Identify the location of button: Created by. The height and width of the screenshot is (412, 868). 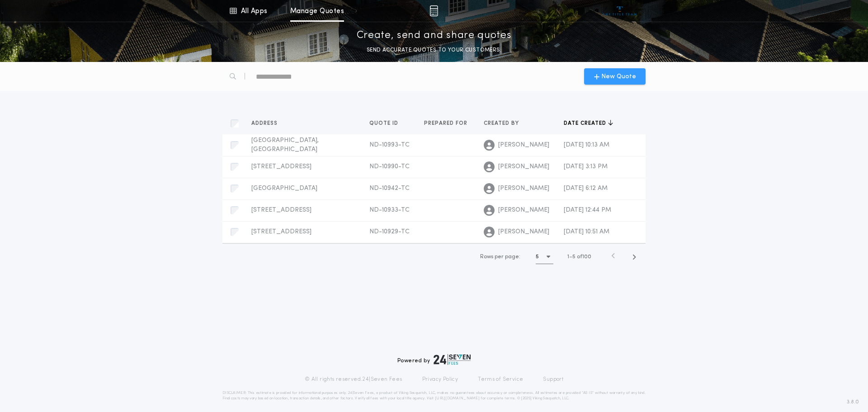
(505, 123).